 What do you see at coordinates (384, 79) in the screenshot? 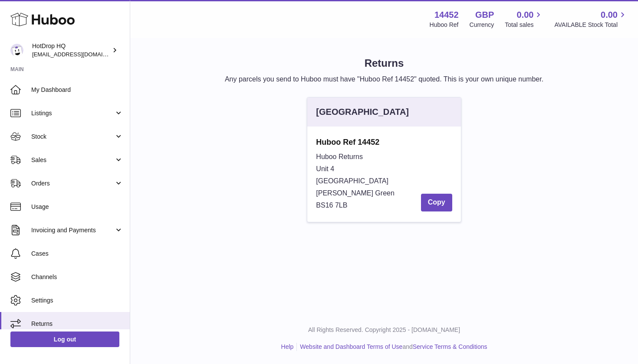
I see `p: Any parcels you send to Huboo must have "Huboo Ref 14452" quoted. This is your own unique number.` at bounding box center [384, 79].